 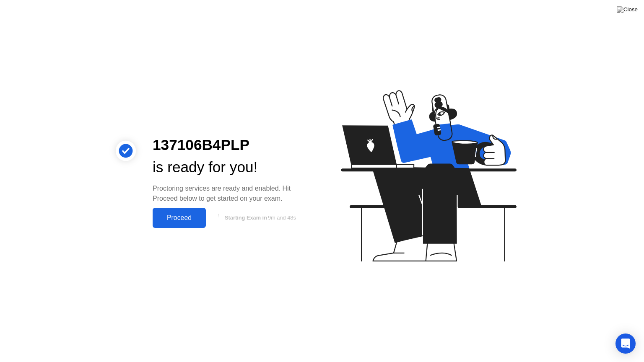 I want to click on div: Proctoring services are ready and enabled. Hit Proceed below to get started on your exam., so click(x=231, y=194).